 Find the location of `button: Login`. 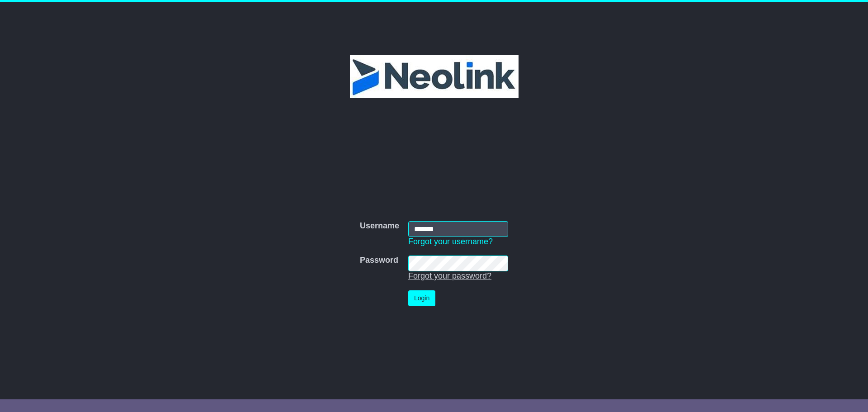

button: Login is located at coordinates (422, 298).